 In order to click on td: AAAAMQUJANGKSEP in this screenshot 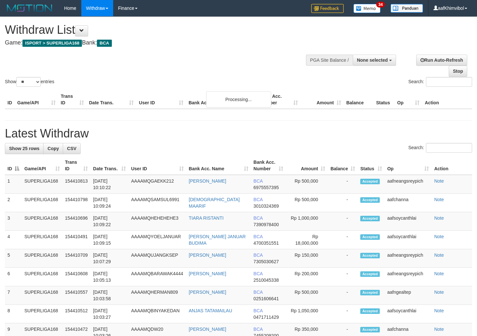, I will do `click(157, 258)`.